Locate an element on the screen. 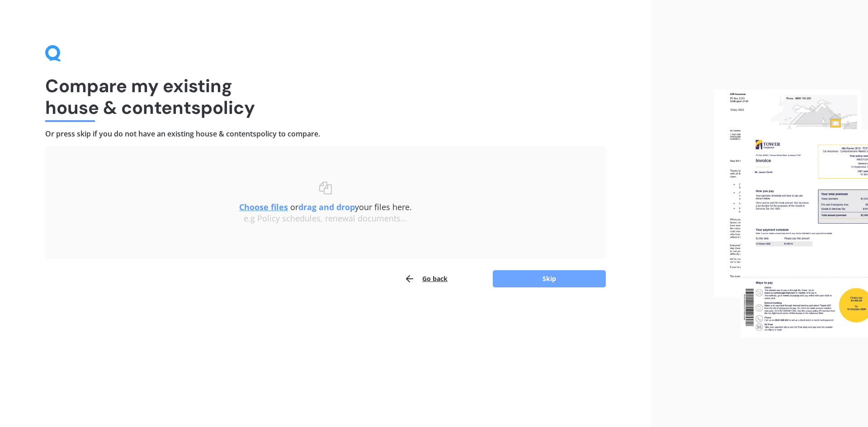 This screenshot has height=427, width=868. button: Skip is located at coordinates (549, 279).